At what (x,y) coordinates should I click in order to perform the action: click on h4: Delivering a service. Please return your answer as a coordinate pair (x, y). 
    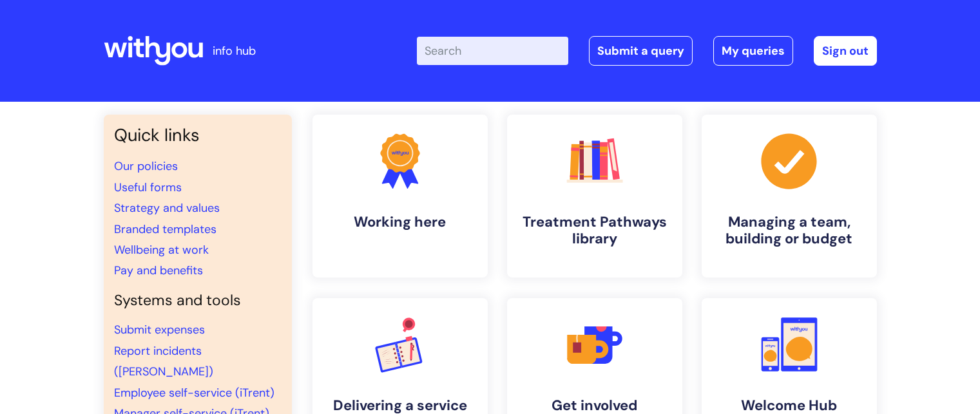
    Looking at the image, I should click on (400, 406).